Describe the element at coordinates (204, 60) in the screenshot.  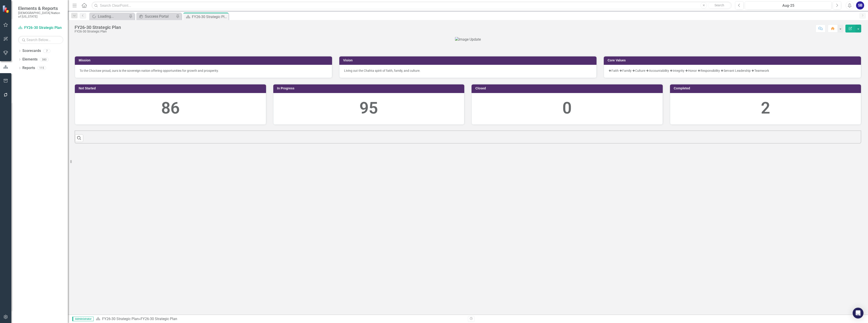
I see `h3: Mission` at that location.